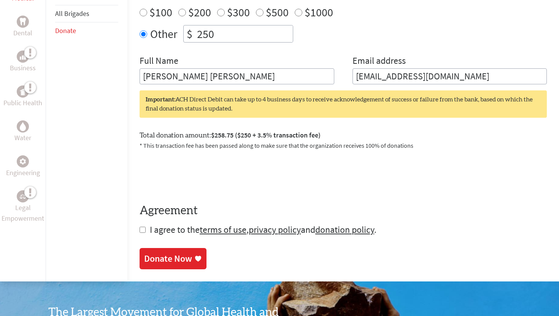 This screenshot has width=559, height=316. What do you see at coordinates (230, 135) in the screenshot?
I see `label: Total donation amount:` at bounding box center [230, 135].